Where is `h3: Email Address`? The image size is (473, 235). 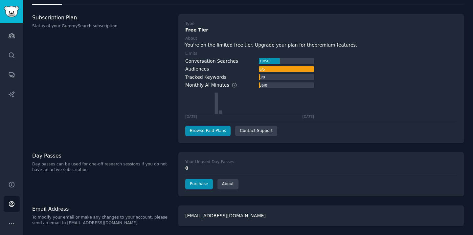
h3: Email Address is located at coordinates (102, 209).